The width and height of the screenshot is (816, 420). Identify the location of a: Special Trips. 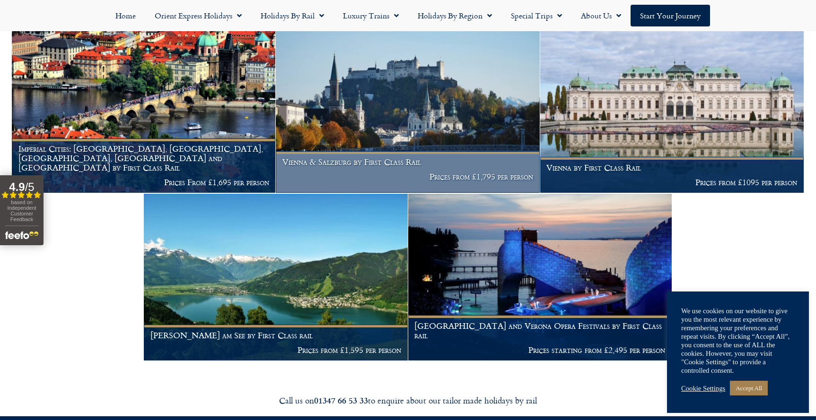
(536, 16).